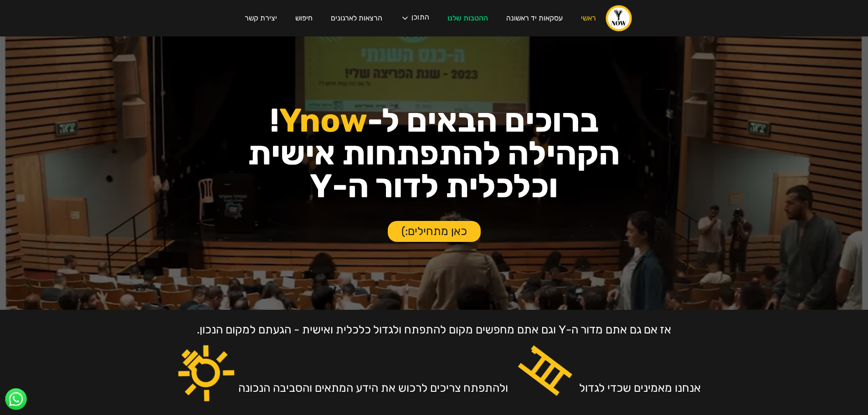 Image resolution: width=868 pixels, height=415 pixels. Describe the element at coordinates (449, 358) in the screenshot. I see `div: אז אם גם אתם מדור ה-Y וגם אתם מחפשים מקום להתפתח ולגדול כלכלית ואישית - הגעתם למקום הנכון. אנחנו ...` at that location.